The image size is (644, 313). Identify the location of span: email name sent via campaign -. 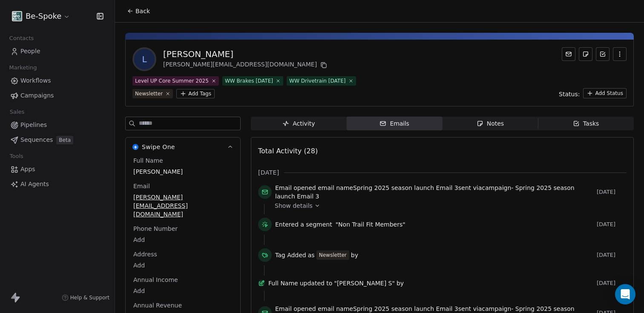
(433, 192).